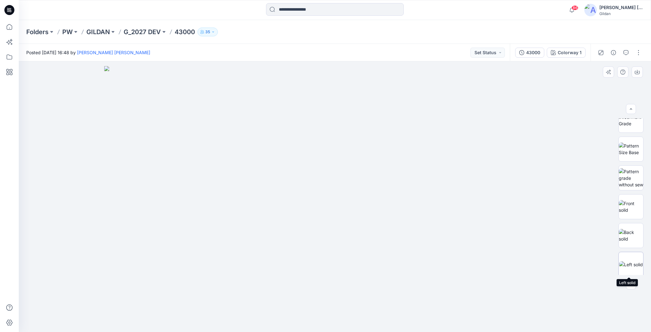 Image resolution: width=651 pixels, height=332 pixels. I want to click on img: Garment Grade, so click(631, 120).